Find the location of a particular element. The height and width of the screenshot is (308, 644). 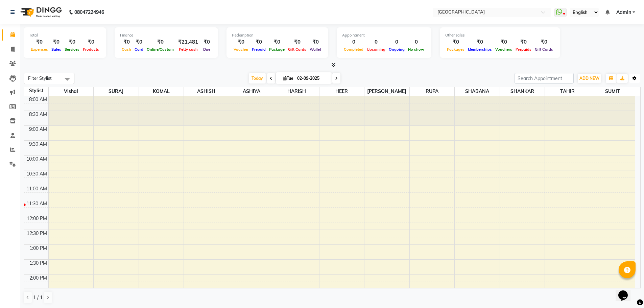

span: SHABANA is located at coordinates (477, 91).